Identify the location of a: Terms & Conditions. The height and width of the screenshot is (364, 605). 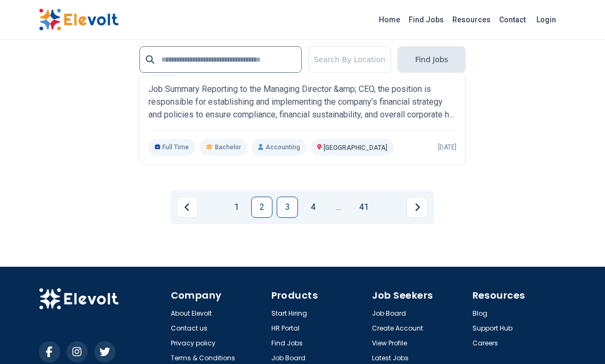
(203, 358).